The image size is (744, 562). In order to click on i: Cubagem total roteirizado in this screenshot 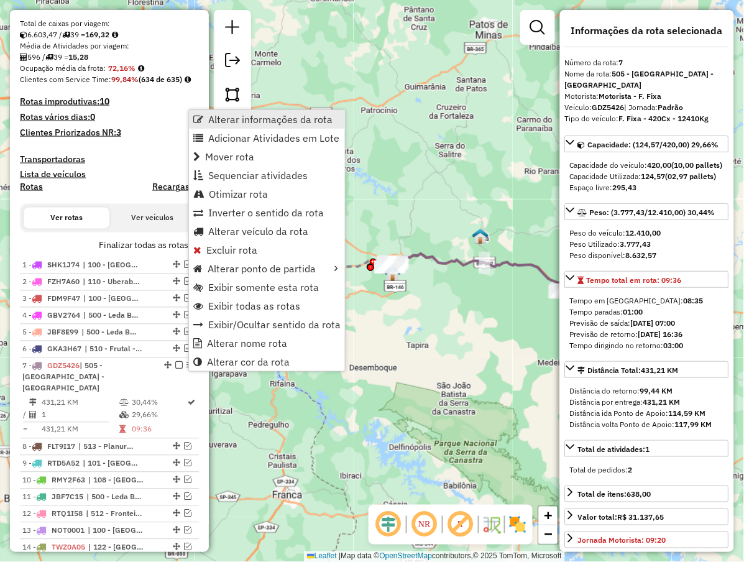, I will do `click(24, 35)`.